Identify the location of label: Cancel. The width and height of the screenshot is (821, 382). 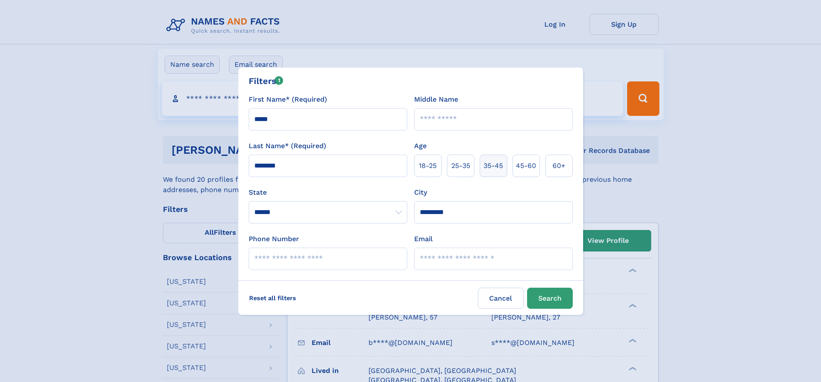
(501, 298).